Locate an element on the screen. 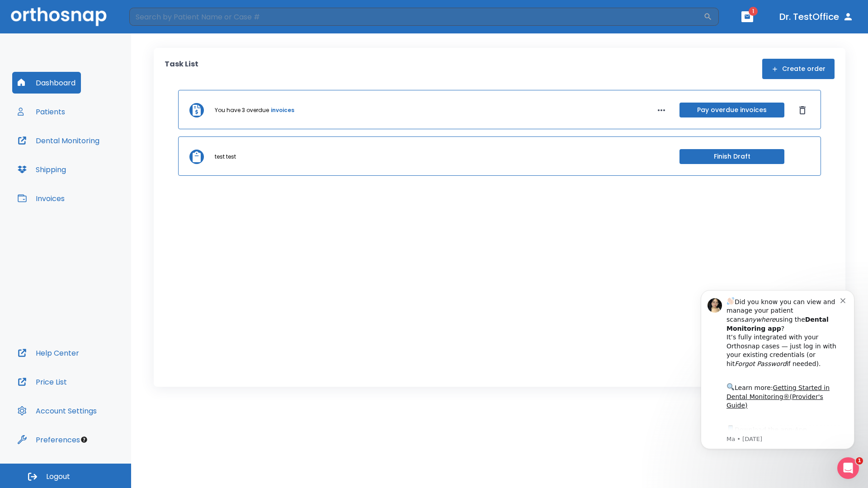 The height and width of the screenshot is (488, 868). button: Dismiss is located at coordinates (803, 110).